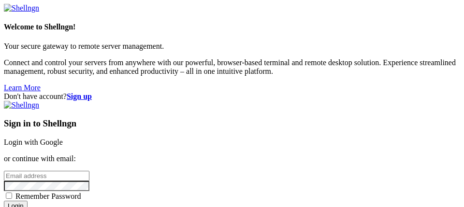 The width and height of the screenshot is (464, 207). Describe the element at coordinates (232, 124) in the screenshot. I see `h3: Sign in to Shellngn` at that location.